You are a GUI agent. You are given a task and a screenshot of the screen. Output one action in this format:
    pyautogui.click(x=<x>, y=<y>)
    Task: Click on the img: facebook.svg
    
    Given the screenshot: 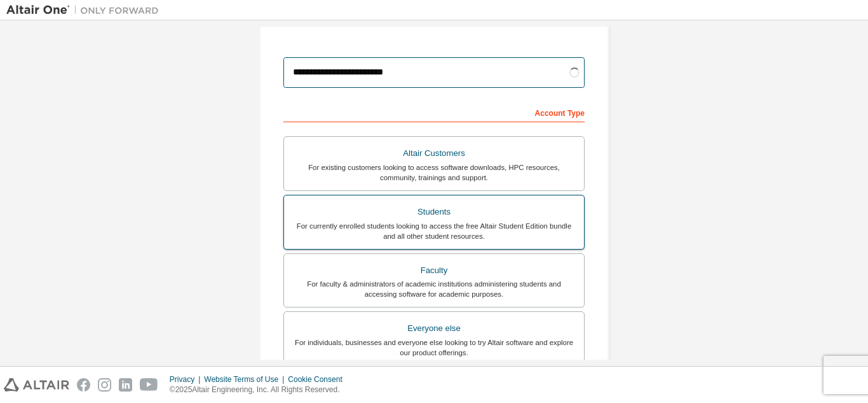 What is the action you would take?
    pyautogui.click(x=83, y=385)
    